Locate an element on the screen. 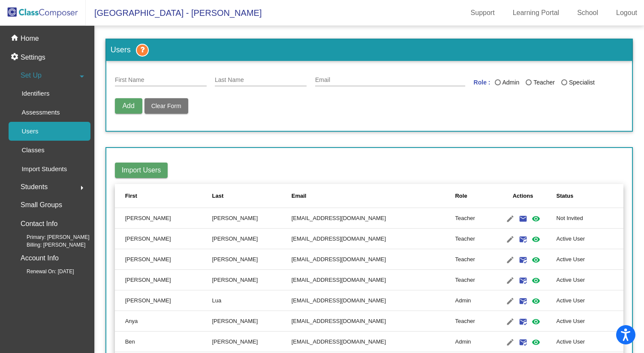 This screenshot has height=353, width=644. td: Lua is located at coordinates (251, 300).